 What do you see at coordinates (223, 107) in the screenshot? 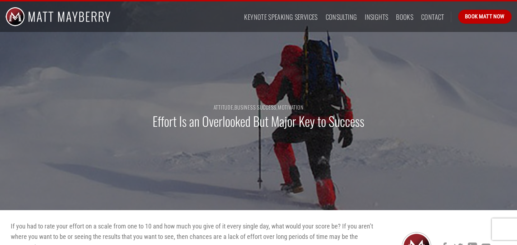
I see `a: Attitude` at bounding box center [223, 107].